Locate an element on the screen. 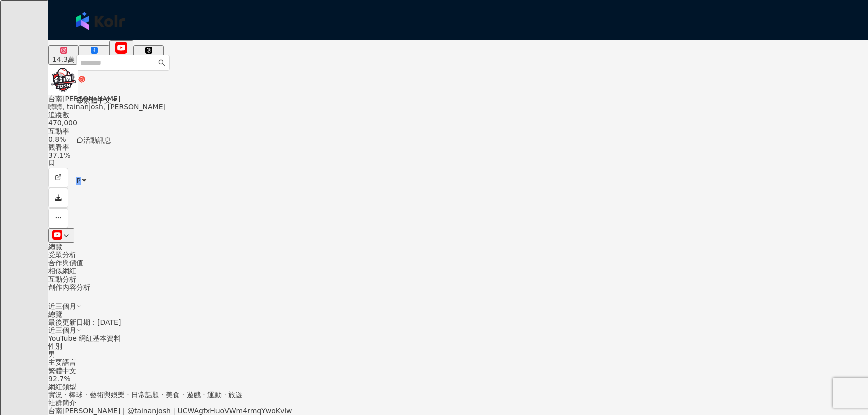  div: 14.3萬 is located at coordinates (63, 59).